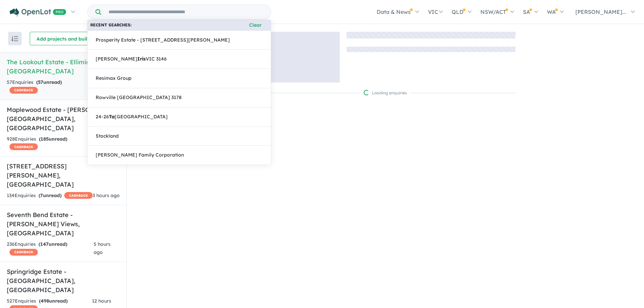  Describe the element at coordinates (179, 78) in the screenshot. I see `a: Resimax Group` at that location.